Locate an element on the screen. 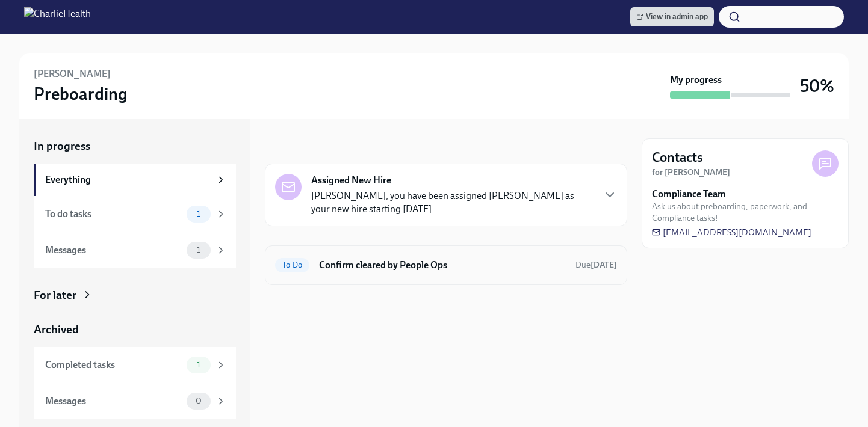 The image size is (868, 427). a: Everything is located at coordinates (135, 180).